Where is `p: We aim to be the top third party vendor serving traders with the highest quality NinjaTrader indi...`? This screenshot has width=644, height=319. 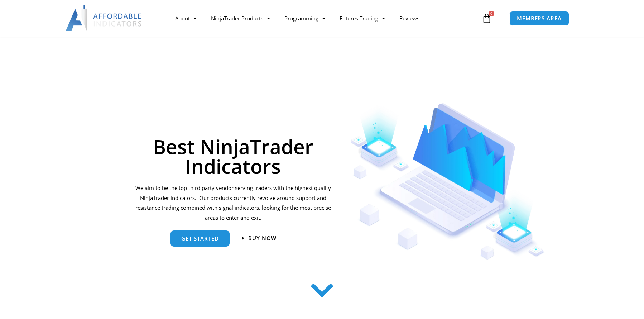
p: We aim to be the top third party vendor serving traders with the highest quality NinjaTrader indi... is located at coordinates (233, 203).